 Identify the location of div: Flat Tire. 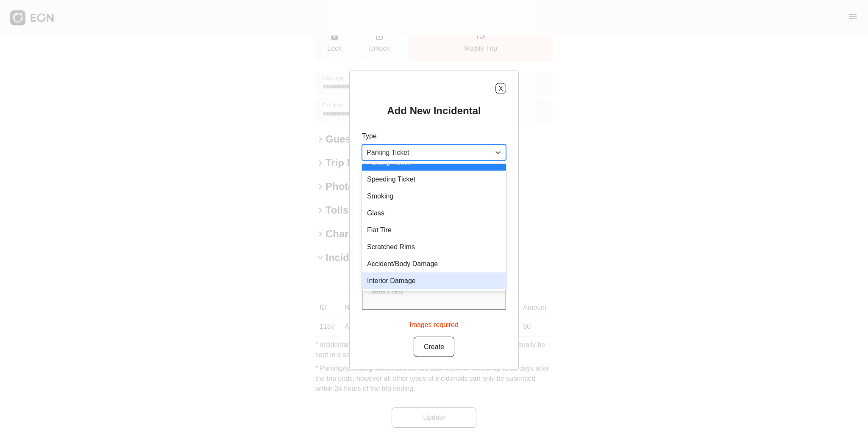
(434, 230).